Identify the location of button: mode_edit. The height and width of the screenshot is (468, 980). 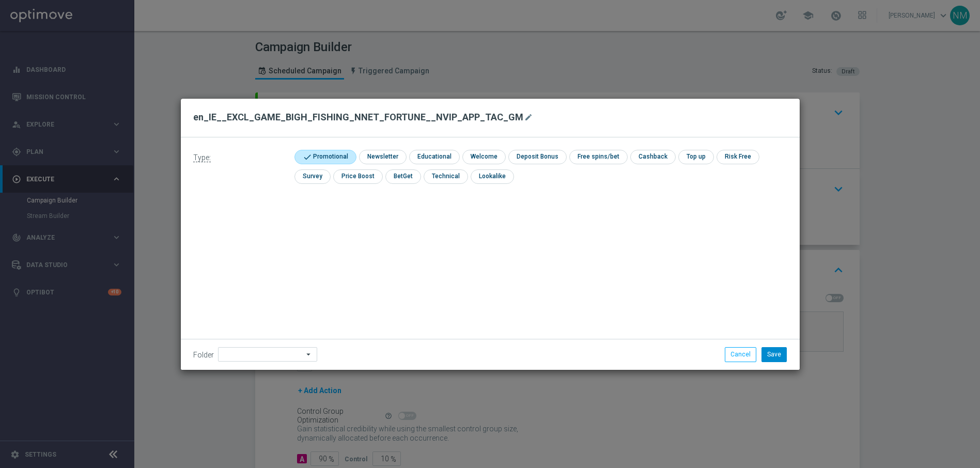
(530, 117).